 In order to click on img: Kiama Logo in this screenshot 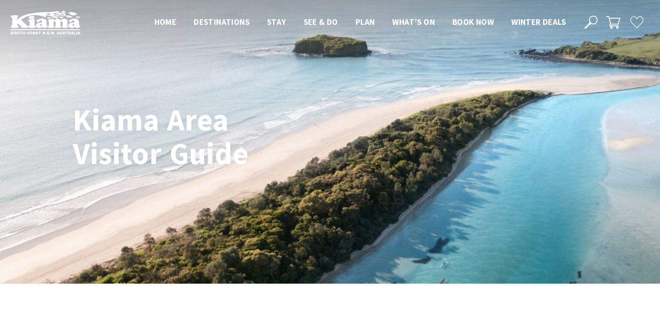, I will do `click(45, 22)`.